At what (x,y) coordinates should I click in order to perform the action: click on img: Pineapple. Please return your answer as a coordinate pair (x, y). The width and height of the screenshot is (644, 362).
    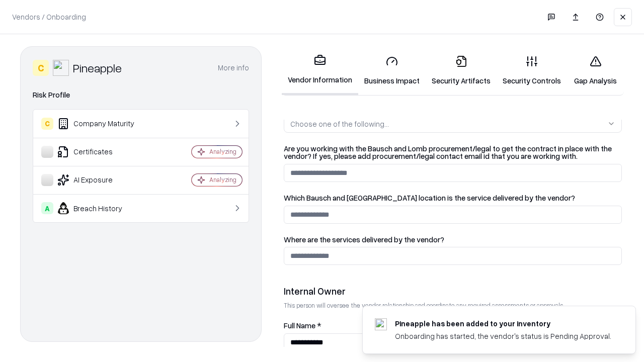
    Looking at the image, I should click on (61, 68).